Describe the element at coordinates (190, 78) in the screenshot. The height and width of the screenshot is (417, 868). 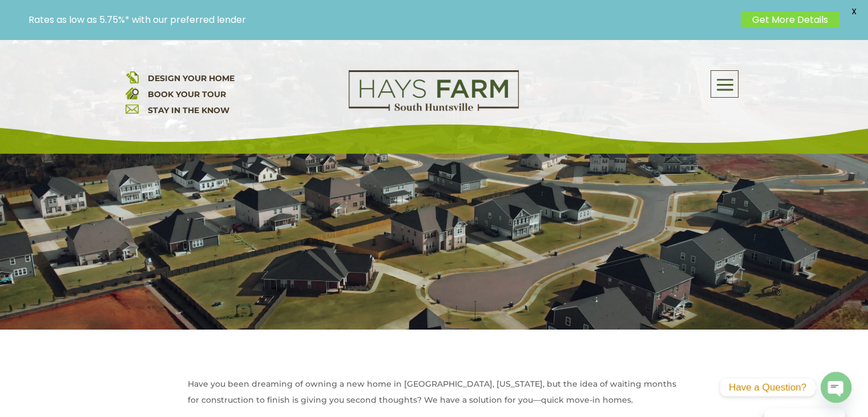
I see `a: DESIGN YOUR HOME` at that location.